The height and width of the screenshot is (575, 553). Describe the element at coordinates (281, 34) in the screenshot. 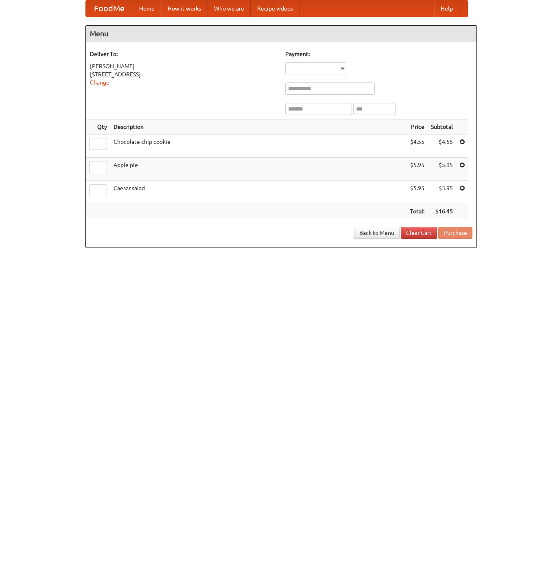

I see `h4: Menu` at that location.